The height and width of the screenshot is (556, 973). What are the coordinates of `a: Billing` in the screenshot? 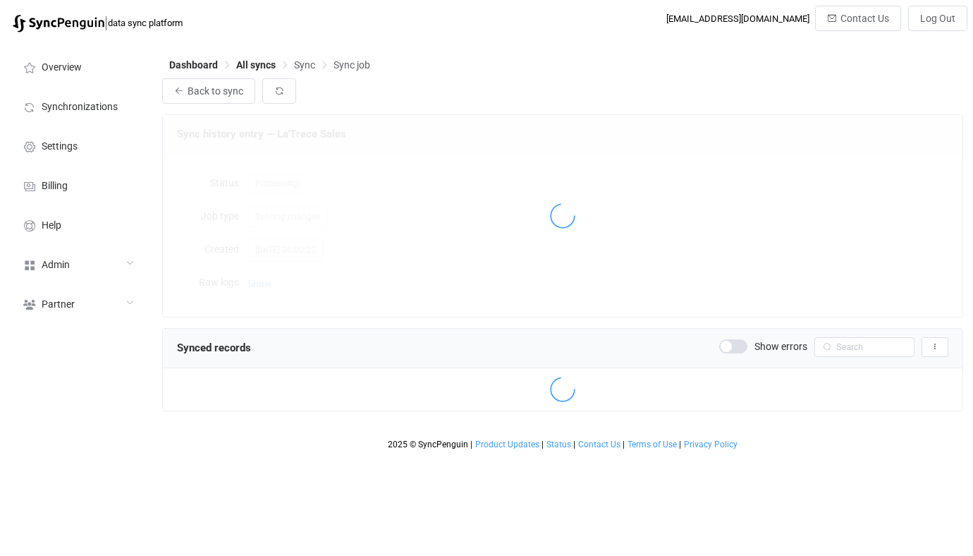 It's located at (78, 185).